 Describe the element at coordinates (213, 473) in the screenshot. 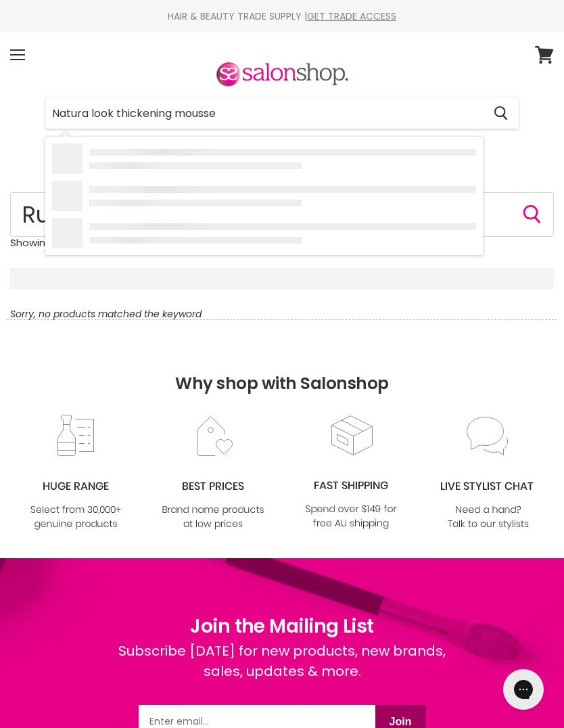

I see `img: prices.jpg` at that location.